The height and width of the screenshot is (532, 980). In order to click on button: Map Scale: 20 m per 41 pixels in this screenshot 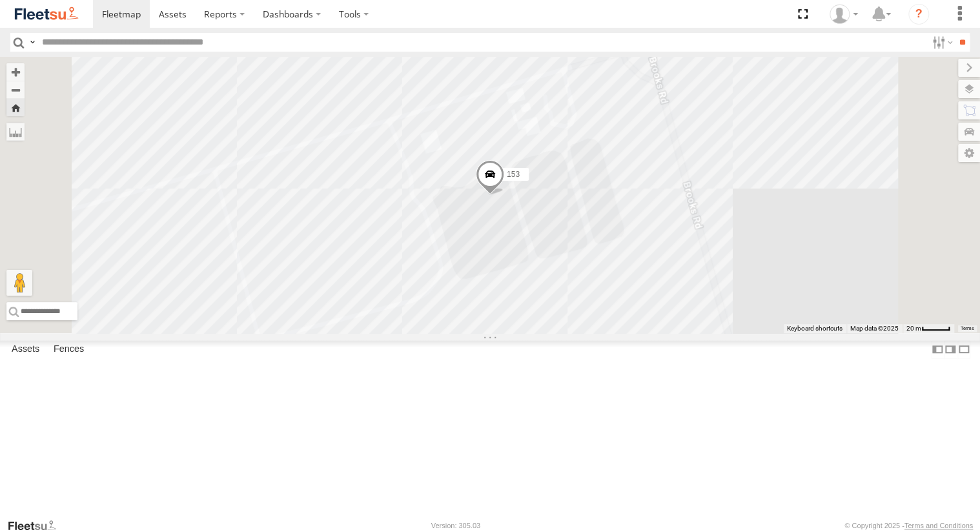, I will do `click(929, 328)`.